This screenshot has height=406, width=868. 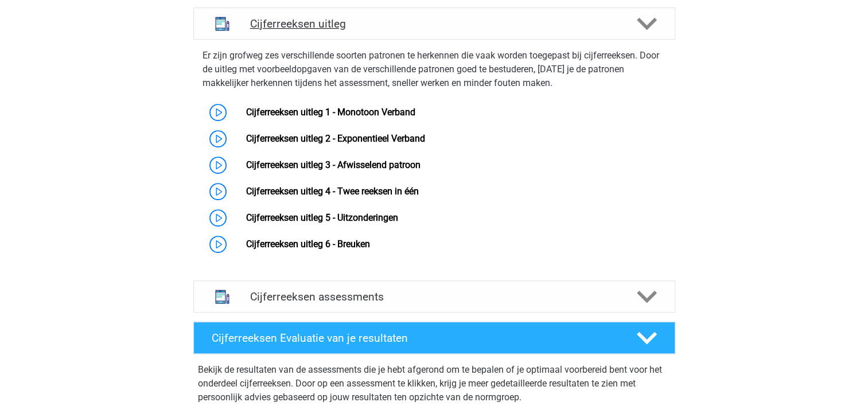 I want to click on a: Cijferreeksen uitleg 3 - Afwisselend patroon, so click(x=334, y=164).